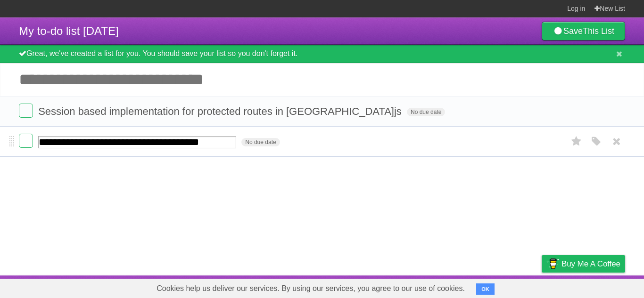  Describe the element at coordinates (485, 290) in the screenshot. I see `button: OK` at that location.